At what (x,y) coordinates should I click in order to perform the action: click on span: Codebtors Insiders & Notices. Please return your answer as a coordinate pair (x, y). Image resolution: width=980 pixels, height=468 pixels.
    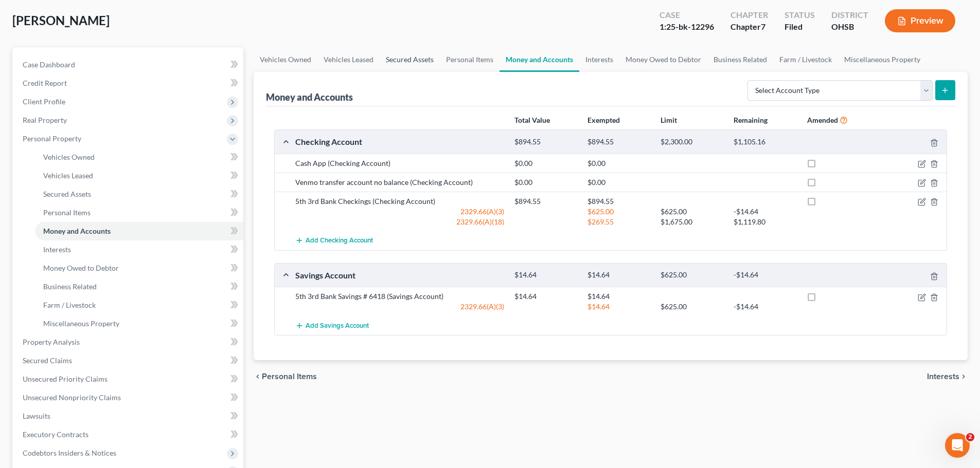
    Looking at the image, I should click on (69, 452).